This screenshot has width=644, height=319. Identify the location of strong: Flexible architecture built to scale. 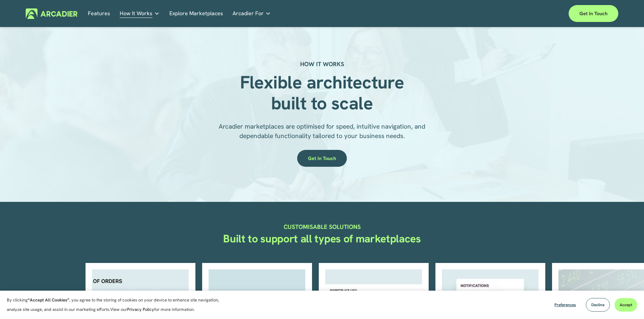
(324, 92).